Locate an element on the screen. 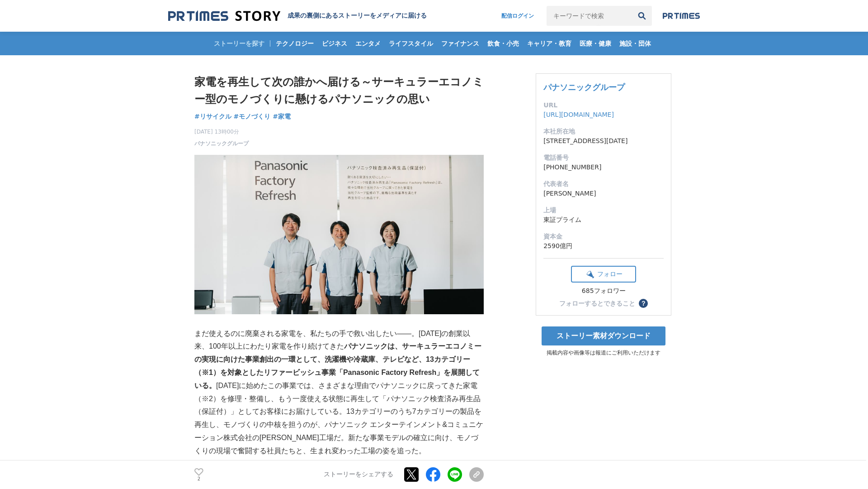  dt: 本社所在地 is located at coordinates (603, 131).